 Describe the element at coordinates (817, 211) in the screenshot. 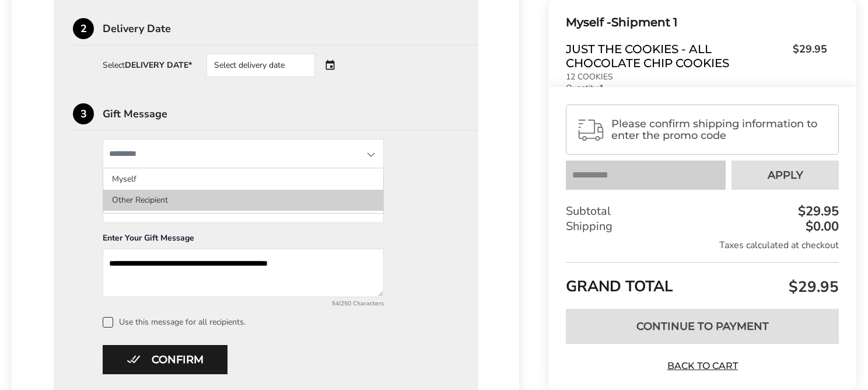

I see `div: $29.95` at that location.